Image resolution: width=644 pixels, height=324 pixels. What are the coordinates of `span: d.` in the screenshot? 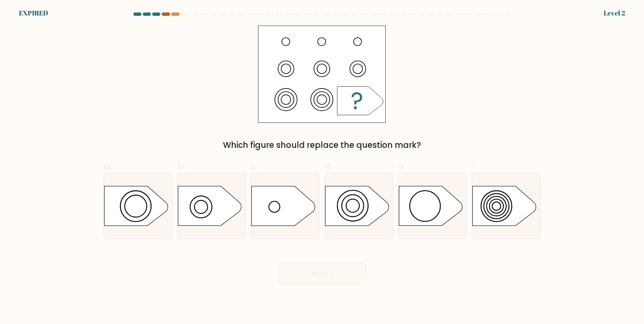 It's located at (329, 166).